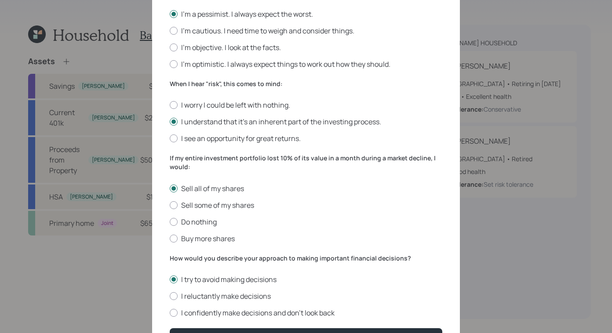  I want to click on label: I'm a pessimist. I always expect the worst., so click(306, 14).